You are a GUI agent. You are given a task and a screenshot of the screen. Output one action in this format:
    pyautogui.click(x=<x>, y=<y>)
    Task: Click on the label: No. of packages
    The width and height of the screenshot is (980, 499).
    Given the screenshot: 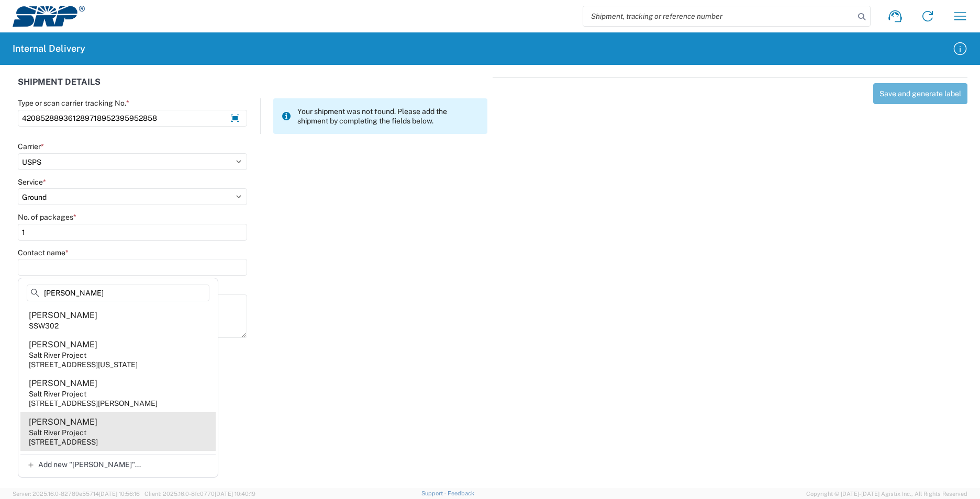 What is the action you would take?
    pyautogui.click(x=47, y=217)
    